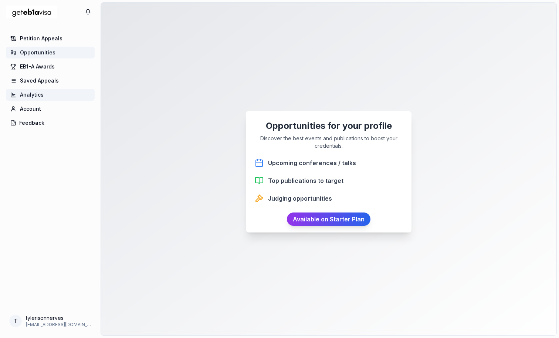 The height and width of the screenshot is (338, 559). What do you see at coordinates (39, 81) in the screenshot?
I see `span: Saved Appeals` at bounding box center [39, 81].